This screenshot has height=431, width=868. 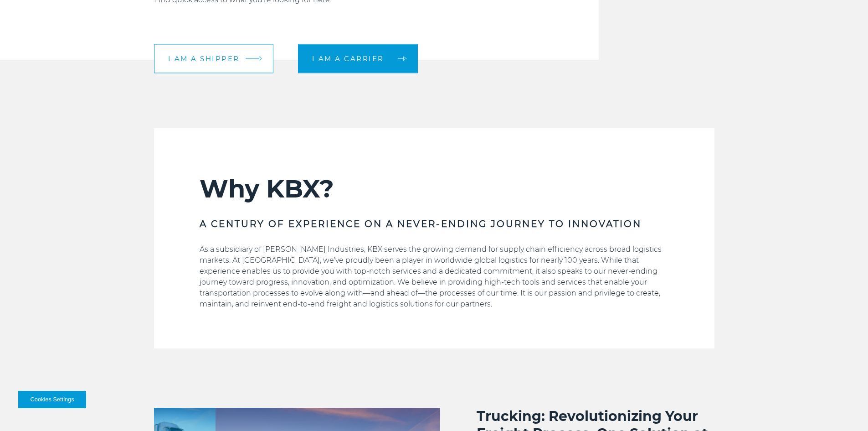 I want to click on h2: Why KBX?, so click(x=434, y=189).